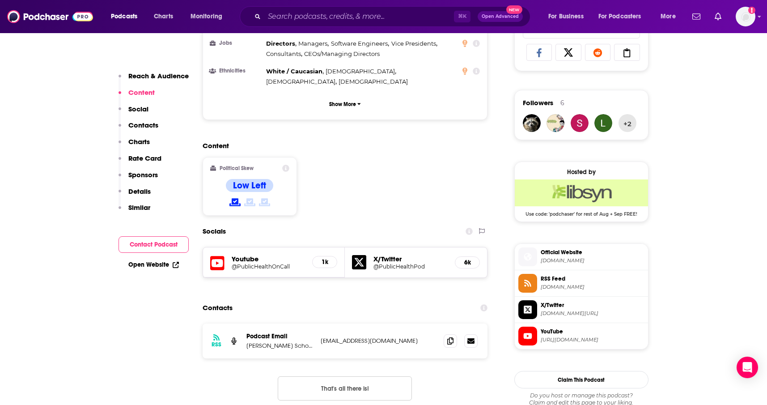  I want to click on img: guy_waweru, so click(580, 123).